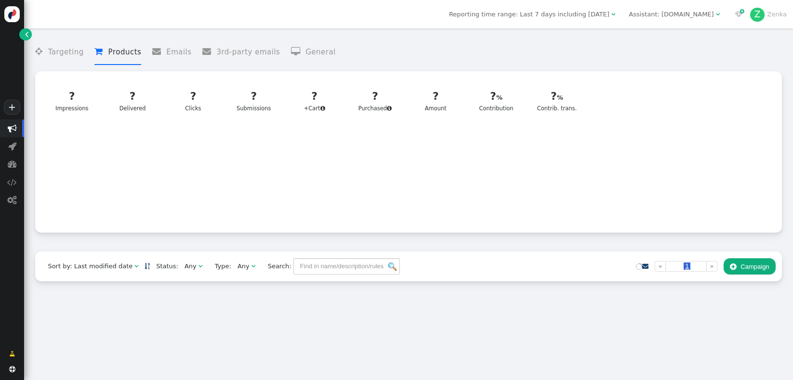 The height and width of the screenshot is (380, 793). I want to click on a: ?+Cart, so click(314, 101).